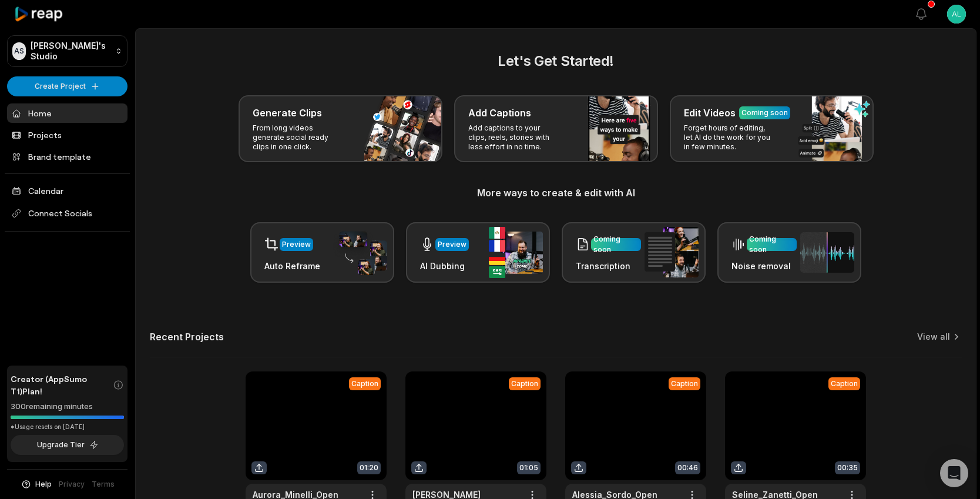 This screenshot has width=980, height=499. Describe the element at coordinates (556, 193) in the screenshot. I see `h3: More ways to create & edit with AI` at that location.